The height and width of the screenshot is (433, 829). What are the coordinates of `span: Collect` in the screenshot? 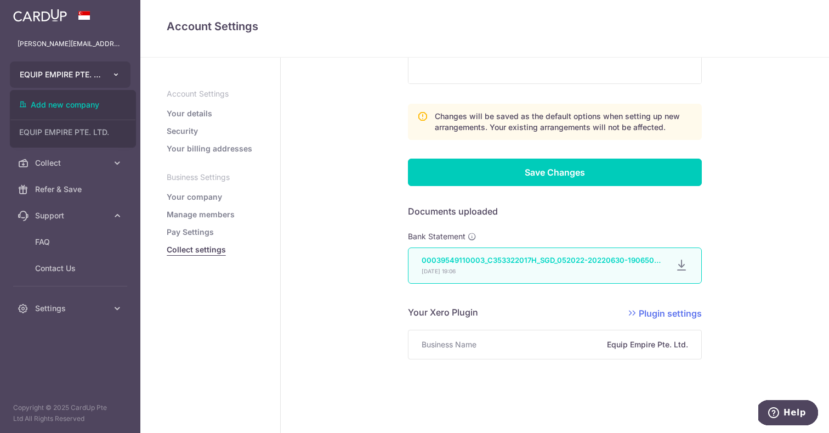 It's located at (71, 163).